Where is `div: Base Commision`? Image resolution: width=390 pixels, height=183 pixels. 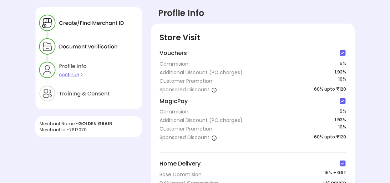
div: Base Commision is located at coordinates (181, 175).